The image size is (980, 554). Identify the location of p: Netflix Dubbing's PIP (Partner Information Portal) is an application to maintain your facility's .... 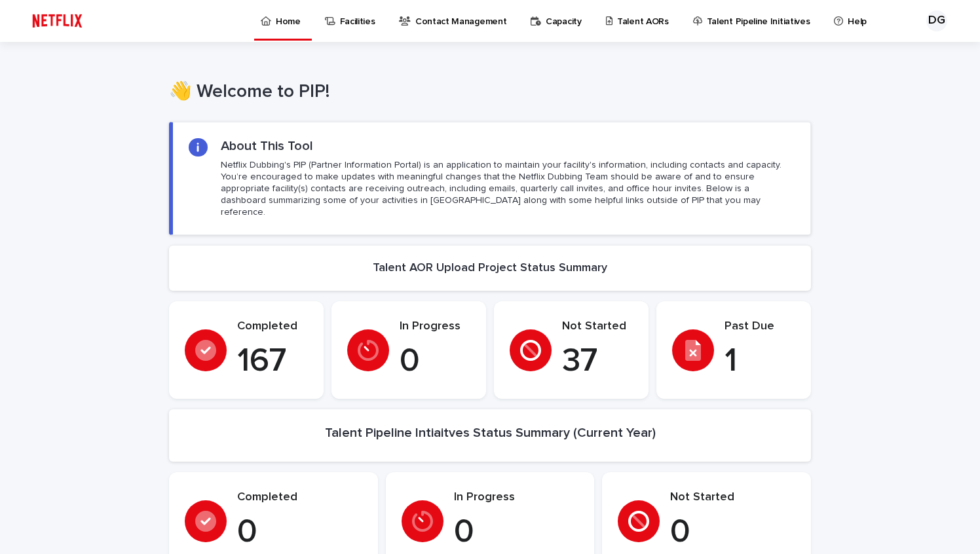
(508, 188).